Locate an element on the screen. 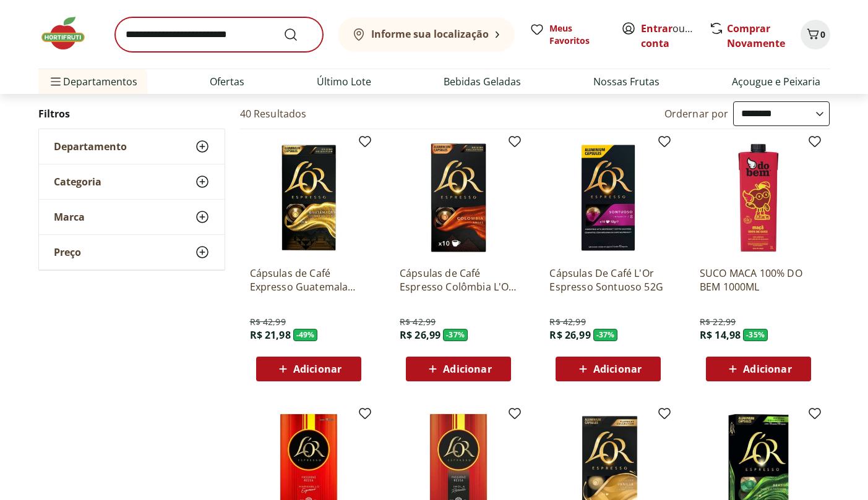  b: Informe sua localização is located at coordinates (430, 34).